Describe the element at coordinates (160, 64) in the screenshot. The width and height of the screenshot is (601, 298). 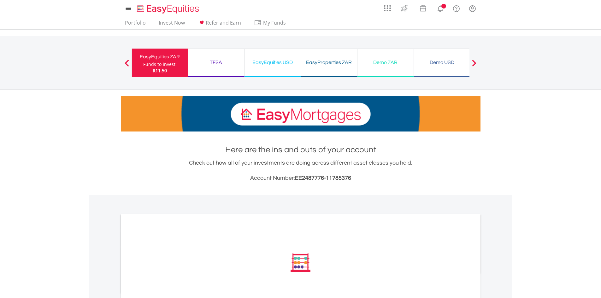
I see `div: Funds to invest:` at that location.